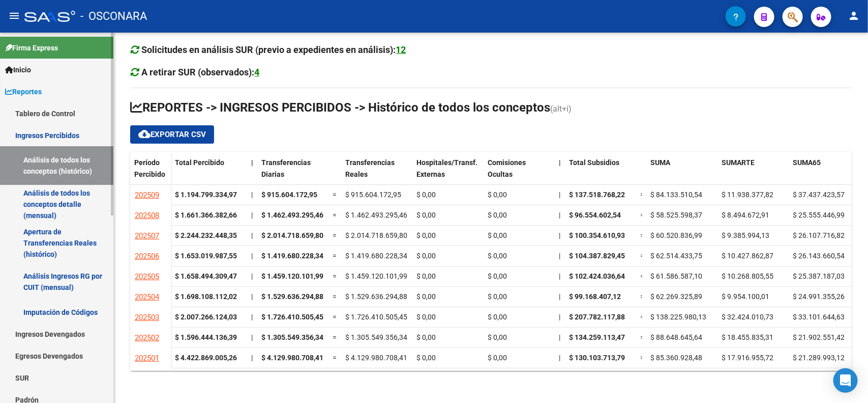  I want to click on strong: $ 1.661.366.382,66, so click(206, 215).